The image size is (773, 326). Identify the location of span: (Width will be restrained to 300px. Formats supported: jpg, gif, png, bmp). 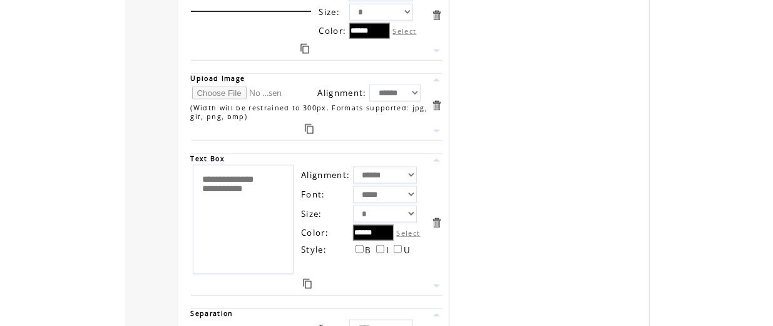
(309, 112).